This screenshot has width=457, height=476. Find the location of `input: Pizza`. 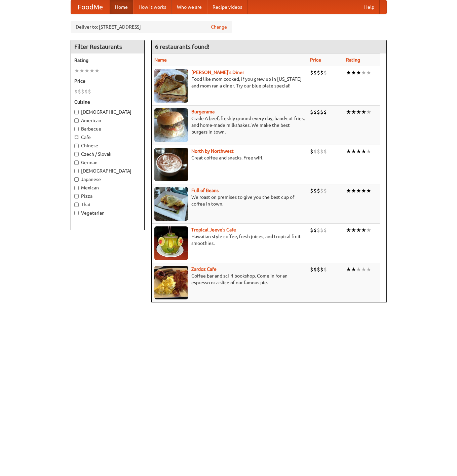

input: Pizza is located at coordinates (76, 196).